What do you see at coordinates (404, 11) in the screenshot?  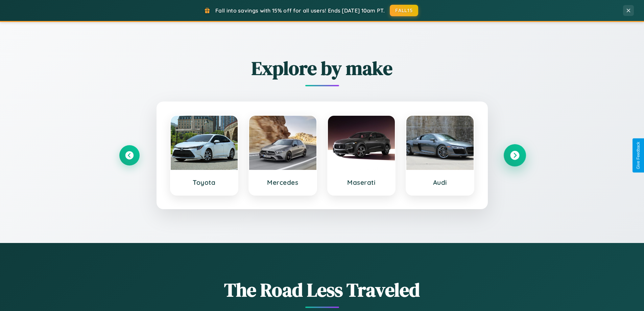 I see `button: FALL15` at bounding box center [404, 11].